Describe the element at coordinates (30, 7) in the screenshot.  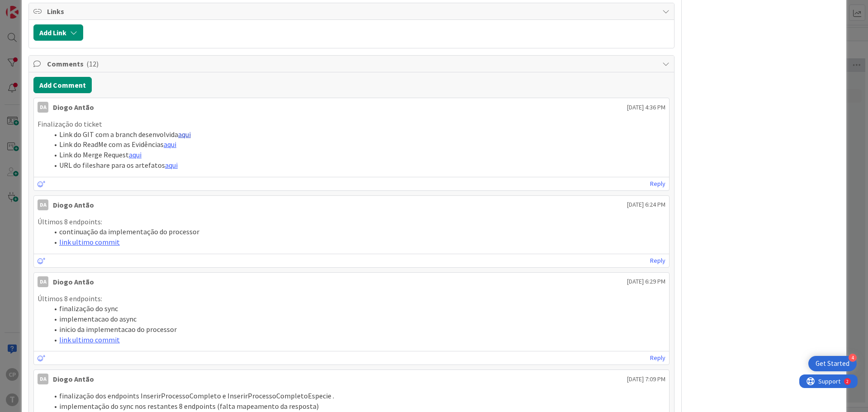
I see `span: Support` at that location.